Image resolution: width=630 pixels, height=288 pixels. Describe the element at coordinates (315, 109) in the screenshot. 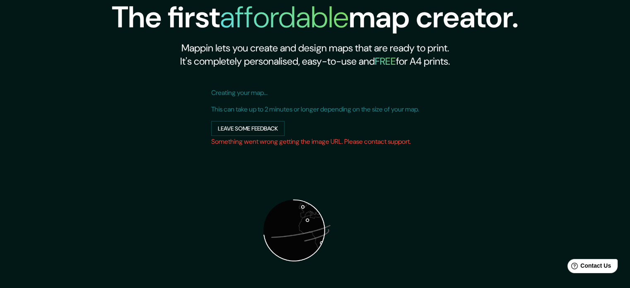

I see `p: This can take up to 2 minutes or longer depending on the size of your map.` at that location.